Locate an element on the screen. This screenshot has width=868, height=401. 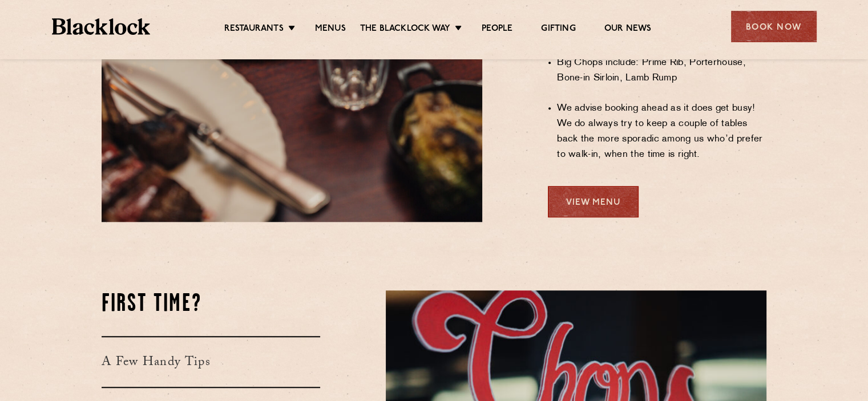
a: View Menu is located at coordinates (593, 201).